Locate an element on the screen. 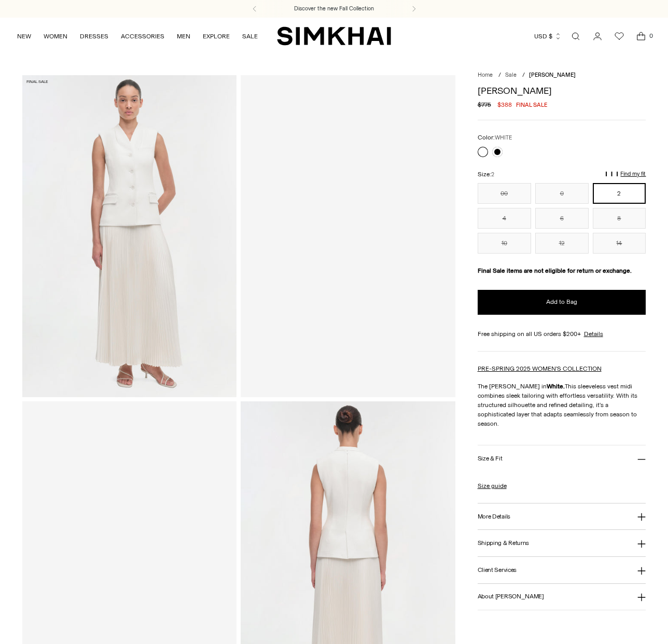 The image size is (668, 644). strong: Final Sale items are not eligible for return or exchange. is located at coordinates (554, 270).